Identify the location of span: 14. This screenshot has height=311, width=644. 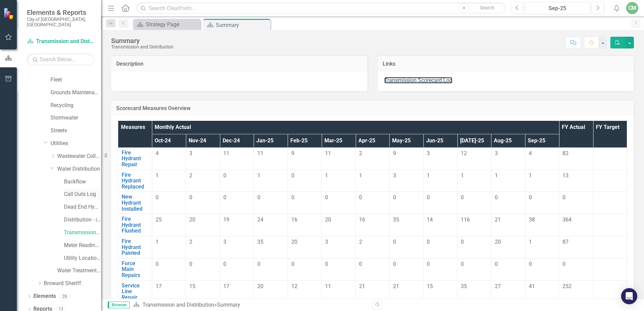
(430, 219).